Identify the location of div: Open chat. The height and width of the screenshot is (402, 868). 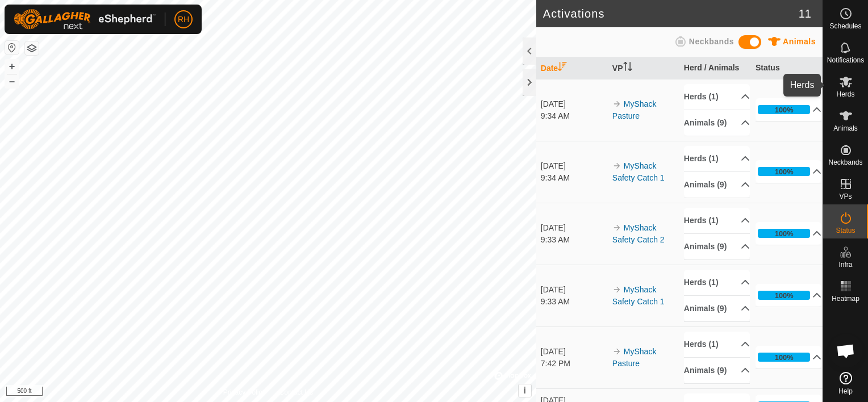
(846, 351).